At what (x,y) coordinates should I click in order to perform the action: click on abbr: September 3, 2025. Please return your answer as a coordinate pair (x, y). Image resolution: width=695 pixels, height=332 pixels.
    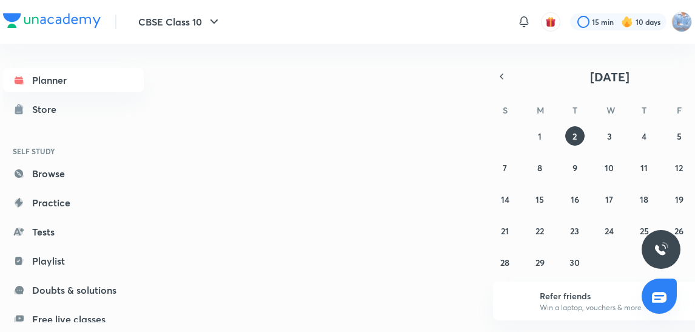
    Looking at the image, I should click on (609, 136).